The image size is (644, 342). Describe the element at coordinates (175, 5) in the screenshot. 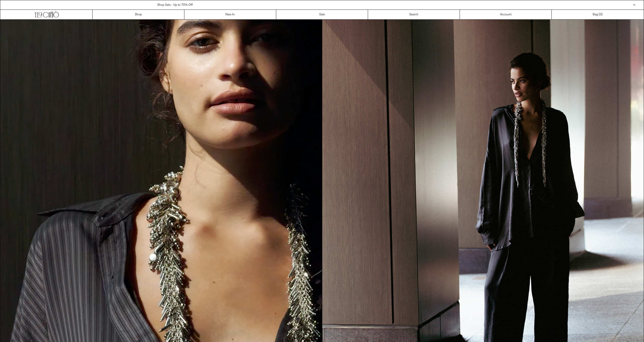

I see `span: Shop Sale - Up to 70% Off` at that location.